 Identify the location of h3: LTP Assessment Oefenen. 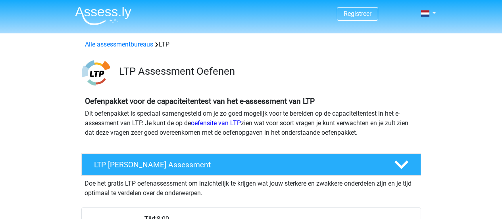
(267, 71).